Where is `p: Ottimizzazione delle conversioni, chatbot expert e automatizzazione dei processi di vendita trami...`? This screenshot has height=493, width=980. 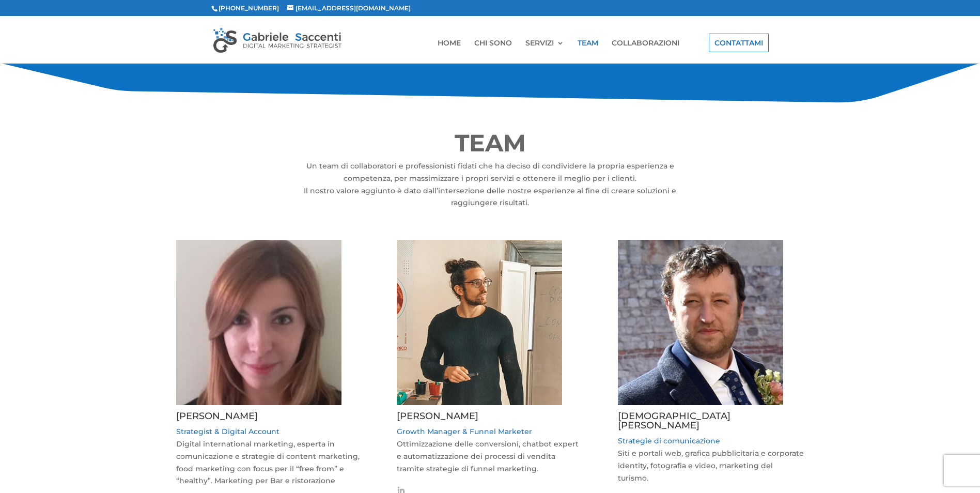
p: Ottimizzazione delle conversioni, chatbot expert e automatizzazione dei processi di vendita trami... is located at coordinates (490, 456).